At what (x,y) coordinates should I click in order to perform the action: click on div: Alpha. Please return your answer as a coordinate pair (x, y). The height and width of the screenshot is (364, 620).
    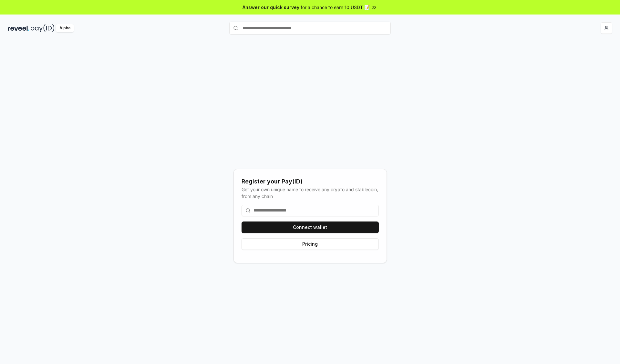
    Looking at the image, I should click on (65, 28).